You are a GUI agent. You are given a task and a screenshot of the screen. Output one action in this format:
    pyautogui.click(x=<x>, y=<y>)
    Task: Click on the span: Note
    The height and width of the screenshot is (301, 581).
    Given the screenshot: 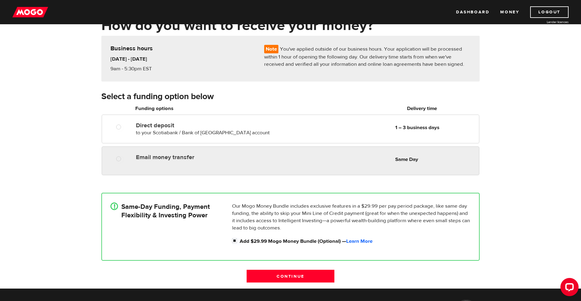 What is the action you would take?
    pyautogui.click(x=271, y=49)
    